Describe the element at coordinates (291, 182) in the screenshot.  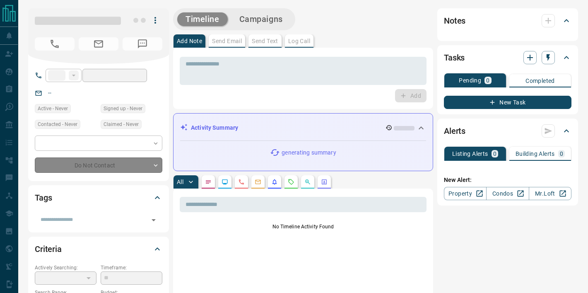
I see `svg: Requests` at that location.